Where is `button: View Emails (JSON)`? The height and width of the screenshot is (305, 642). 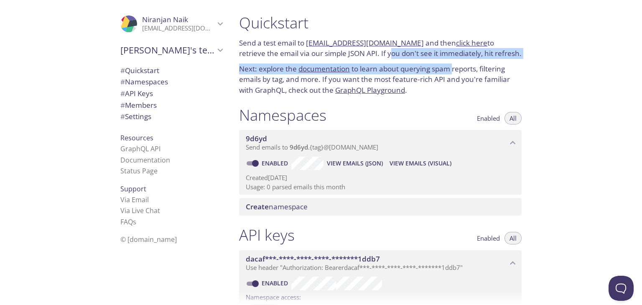
button: View Emails (JSON) is located at coordinates (355, 163).